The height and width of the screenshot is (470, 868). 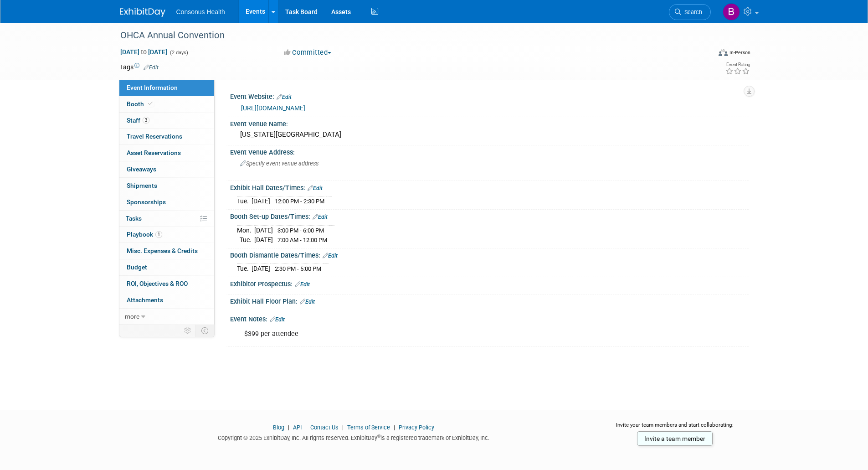 What do you see at coordinates (167, 202) in the screenshot?
I see `a: Sponsorships` at bounding box center [167, 202].